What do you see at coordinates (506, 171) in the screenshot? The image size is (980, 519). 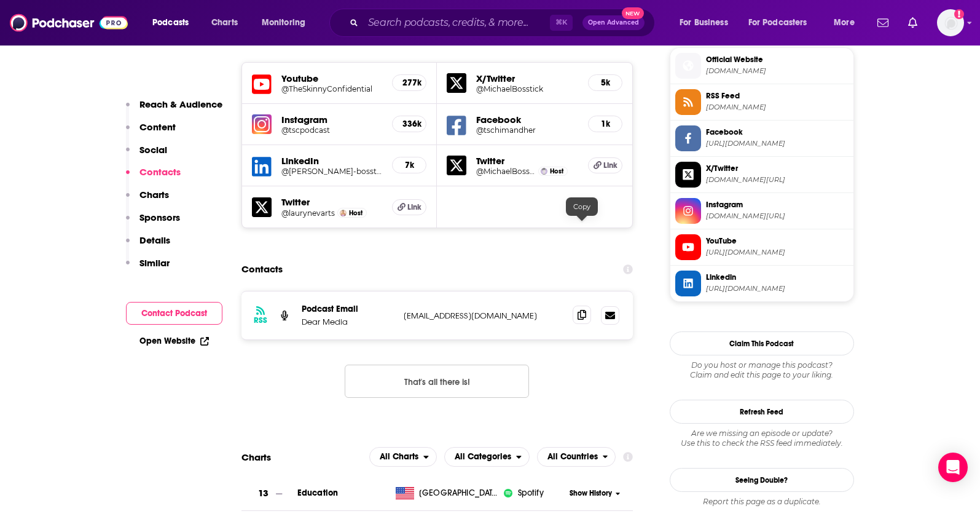 I see `a: @MichaelBosstick` at bounding box center [506, 171].